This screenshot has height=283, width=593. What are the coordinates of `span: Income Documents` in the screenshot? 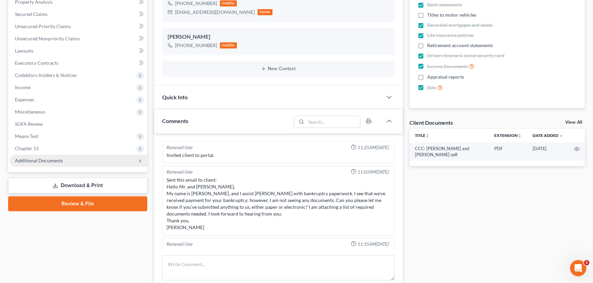 It's located at (447, 66).